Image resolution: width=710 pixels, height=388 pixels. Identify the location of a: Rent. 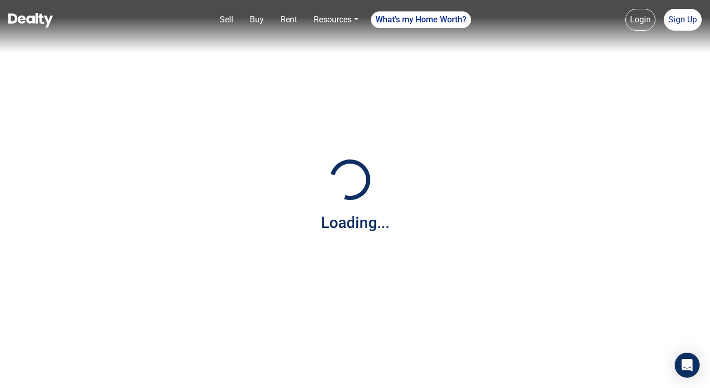
(289, 20).